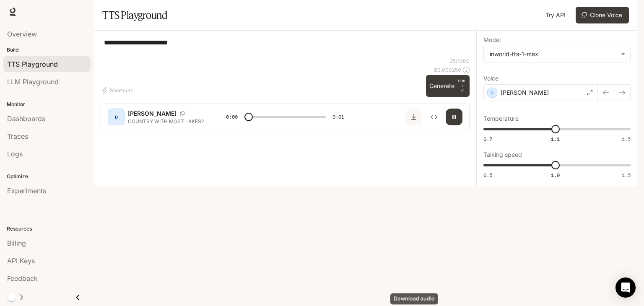 This screenshot has height=306, width=644. Describe the element at coordinates (447, 70) in the screenshot. I see `p: $ 0.000250` at that location.